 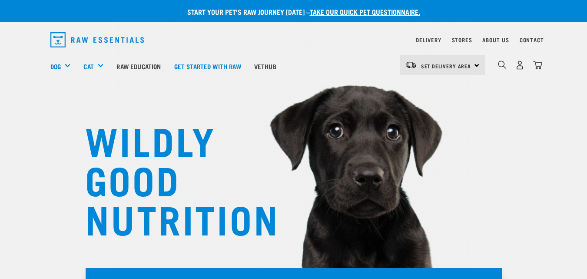 What do you see at coordinates (88, 66) in the screenshot?
I see `a: Cat` at bounding box center [88, 66].